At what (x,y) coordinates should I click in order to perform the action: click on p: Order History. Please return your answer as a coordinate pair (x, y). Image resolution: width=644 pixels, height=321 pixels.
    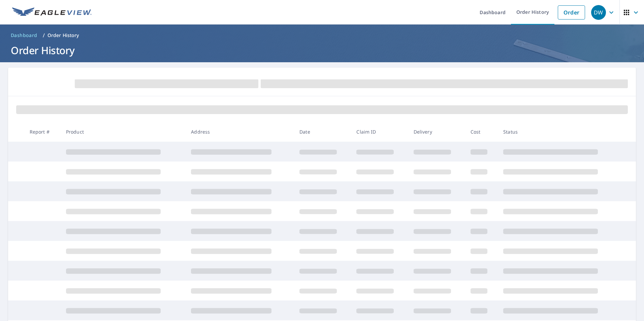
    Looking at the image, I should click on (63, 35).